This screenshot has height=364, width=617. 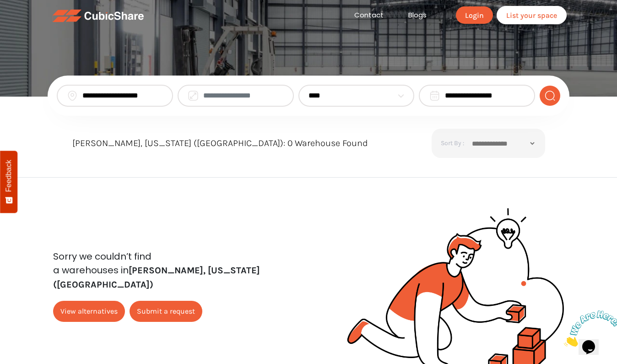 I want to click on a: Contact, so click(x=369, y=15).